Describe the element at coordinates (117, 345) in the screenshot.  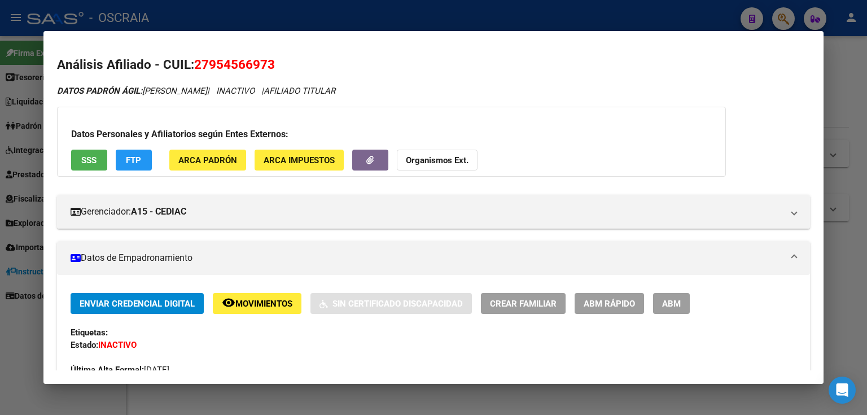
I see `strong: INACTIVO` at that location.